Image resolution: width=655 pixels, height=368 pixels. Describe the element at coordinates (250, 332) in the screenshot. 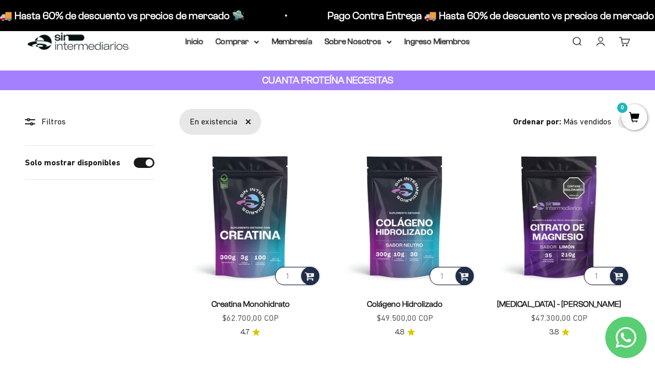

I see `a: 4.74.7 de 5.0 estrellas` at that location.